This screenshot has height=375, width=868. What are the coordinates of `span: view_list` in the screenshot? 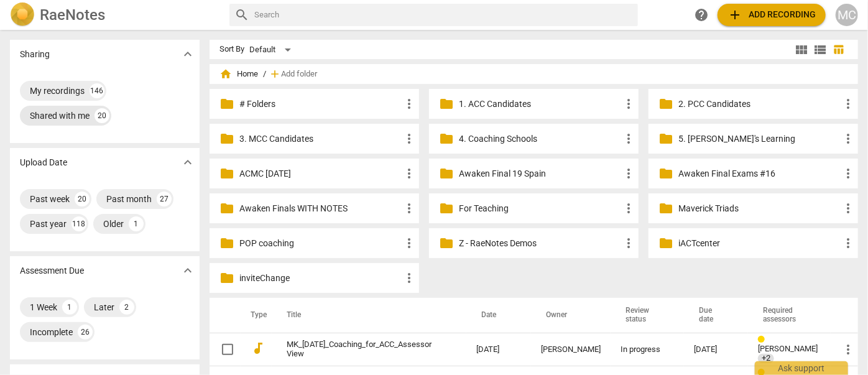 It's located at (821, 49).